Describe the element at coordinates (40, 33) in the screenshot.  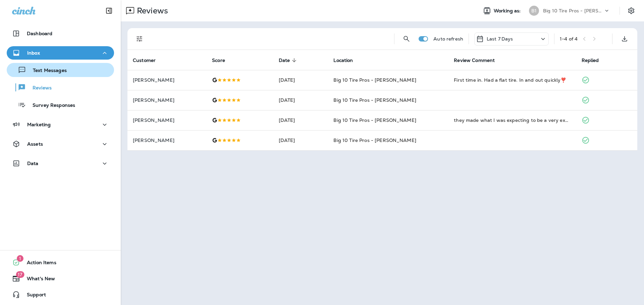
I see `p: Dashboard` at that location.